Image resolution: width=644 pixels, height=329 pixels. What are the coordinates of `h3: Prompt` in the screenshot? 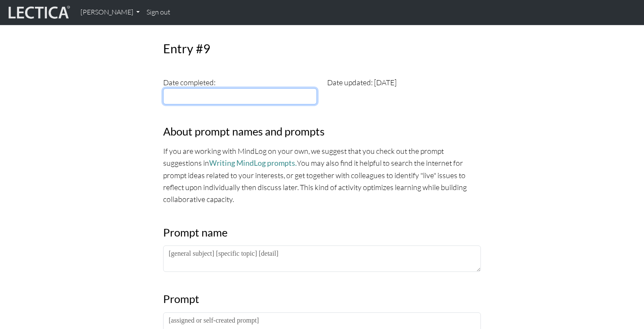 It's located at (322, 299).